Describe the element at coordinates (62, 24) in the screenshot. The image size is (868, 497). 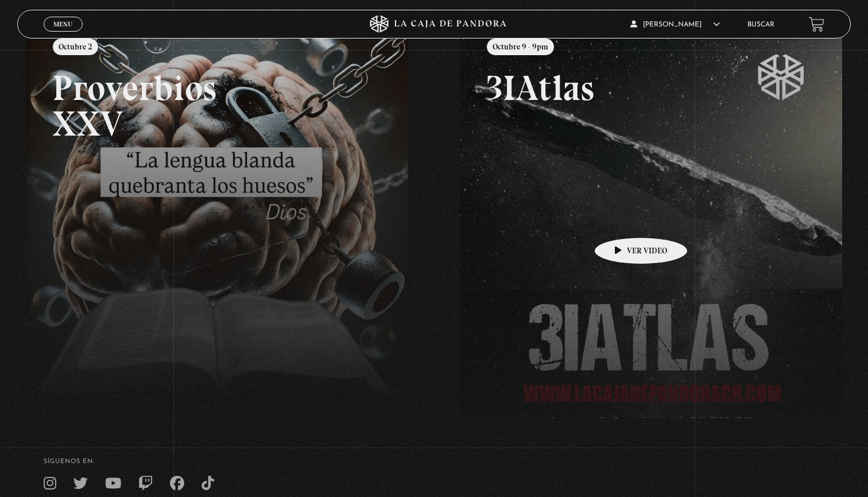
I see `span: Menu` at that location.